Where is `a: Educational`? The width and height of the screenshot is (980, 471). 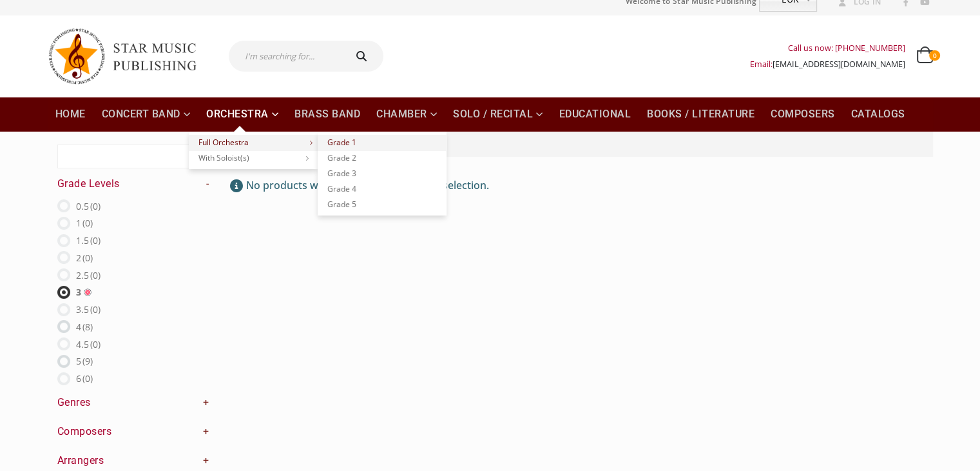
a: Educational is located at coordinates (595, 114).